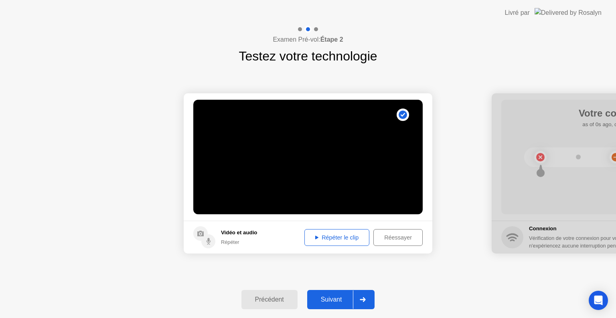 The width and height of the screenshot is (616, 318). I want to click on h1: Testez votre technologie, so click(307, 56).